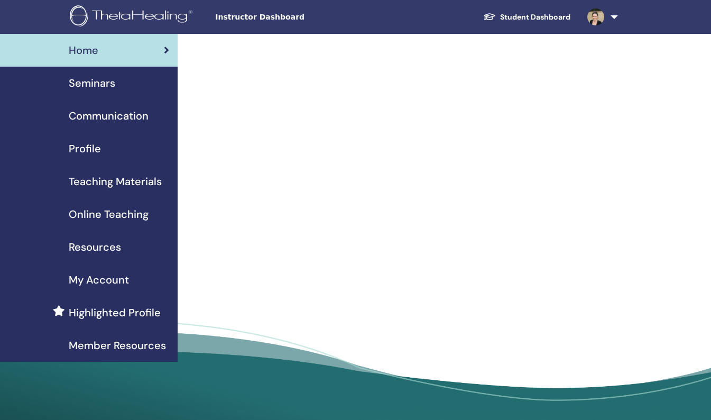 The width and height of the screenshot is (711, 420). I want to click on span: Seminars, so click(92, 83).